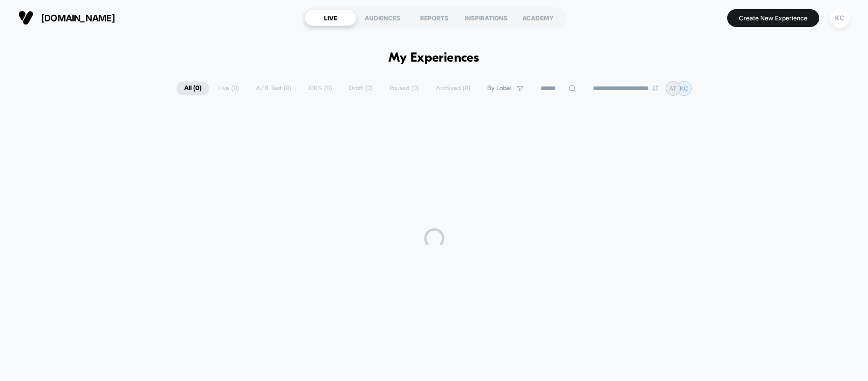  Describe the element at coordinates (673, 88) in the screenshot. I see `p: AT` at that location.